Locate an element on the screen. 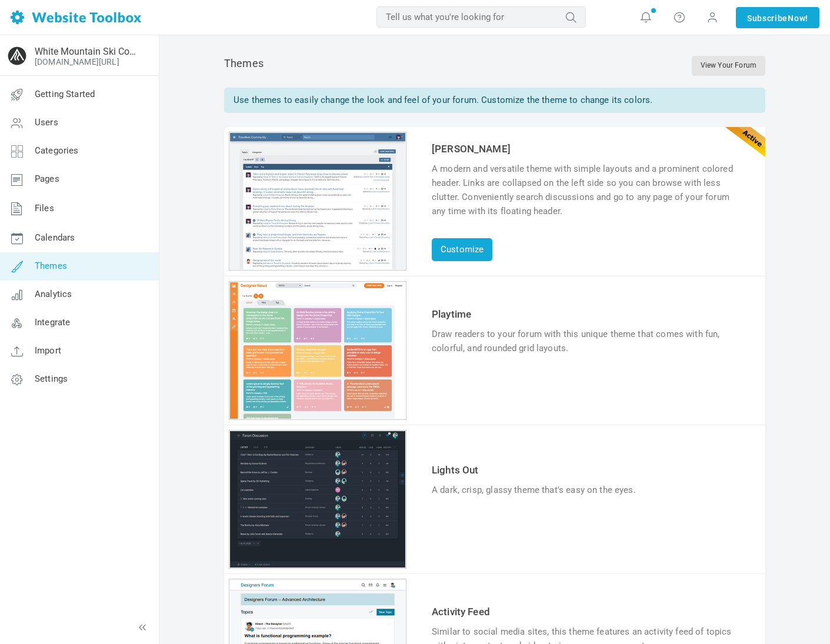  span: Import is located at coordinates (47, 350).